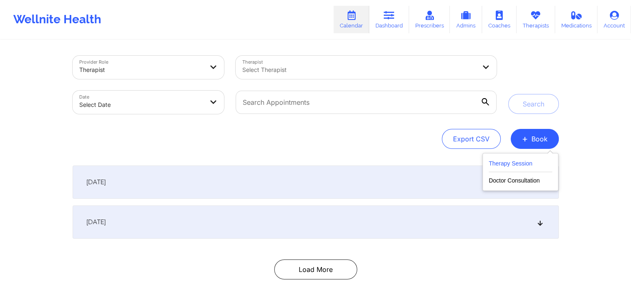 This screenshot has height=289, width=631. Describe the element at coordinates (577, 20) in the screenshot. I see `a: Medications` at that location.